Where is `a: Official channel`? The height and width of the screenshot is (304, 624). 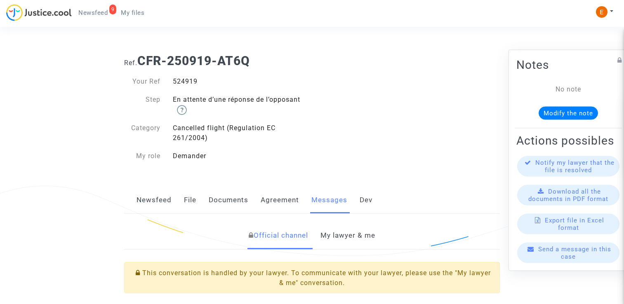 a: Official channel is located at coordinates (278, 236).